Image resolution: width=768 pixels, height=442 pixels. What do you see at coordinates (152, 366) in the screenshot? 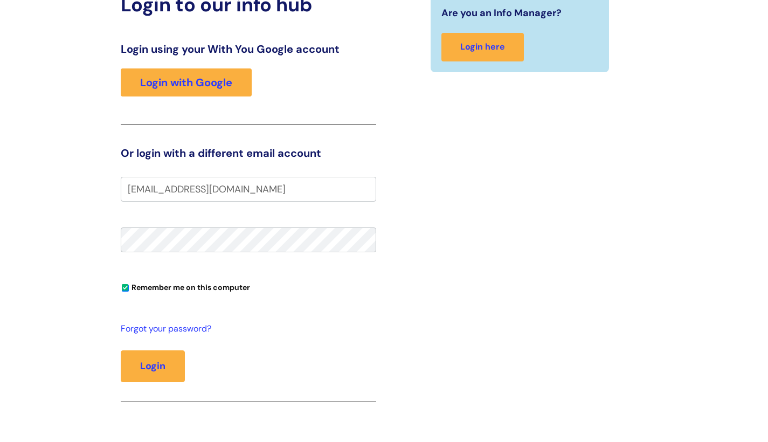
I see `button: Login` at bounding box center [152, 366].